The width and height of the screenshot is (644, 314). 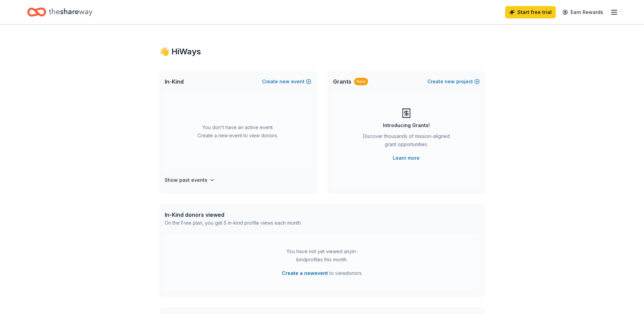 What do you see at coordinates (322, 52) in the screenshot?
I see `div: 👋 Hi Ways` at bounding box center [322, 52].